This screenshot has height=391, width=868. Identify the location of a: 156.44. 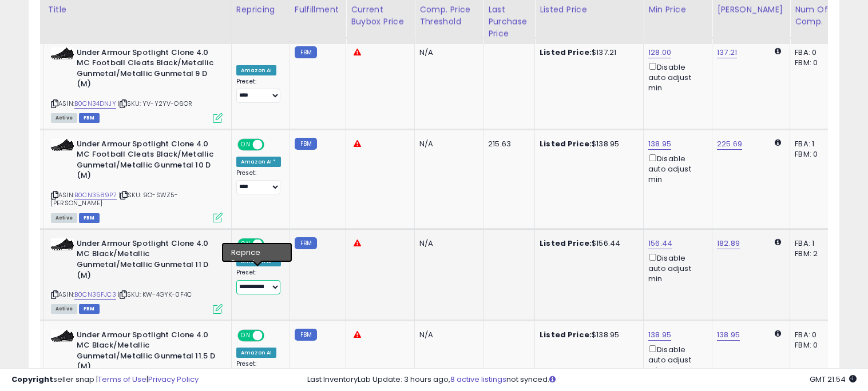
(661, 243).